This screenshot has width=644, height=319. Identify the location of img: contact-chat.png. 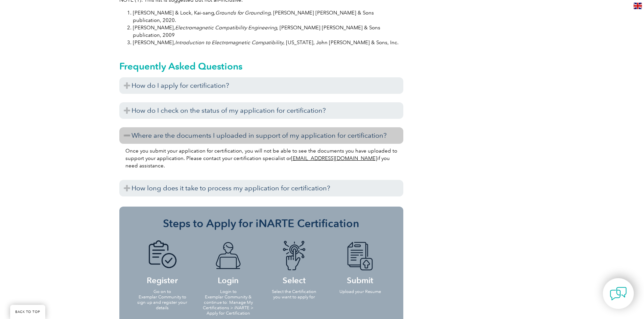
(618, 294).